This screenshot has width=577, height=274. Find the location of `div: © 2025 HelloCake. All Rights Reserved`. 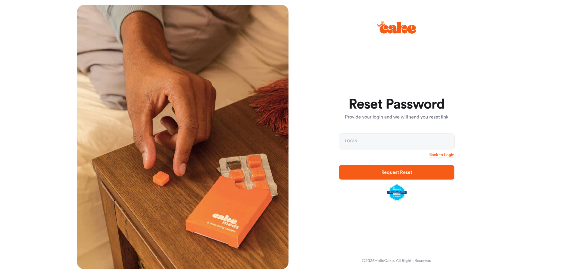

div: © 2025 HelloCake. All Rights Reserved is located at coordinates (396, 260).